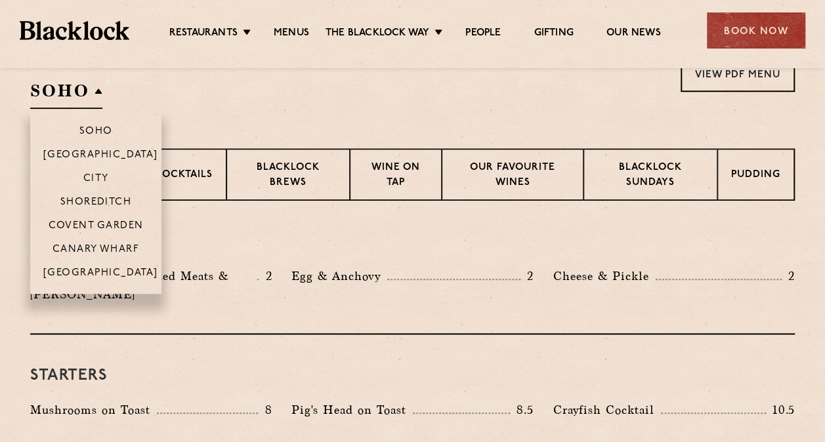 The image size is (825, 442). What do you see at coordinates (96, 180) in the screenshot?
I see `p: City` at bounding box center [96, 180].